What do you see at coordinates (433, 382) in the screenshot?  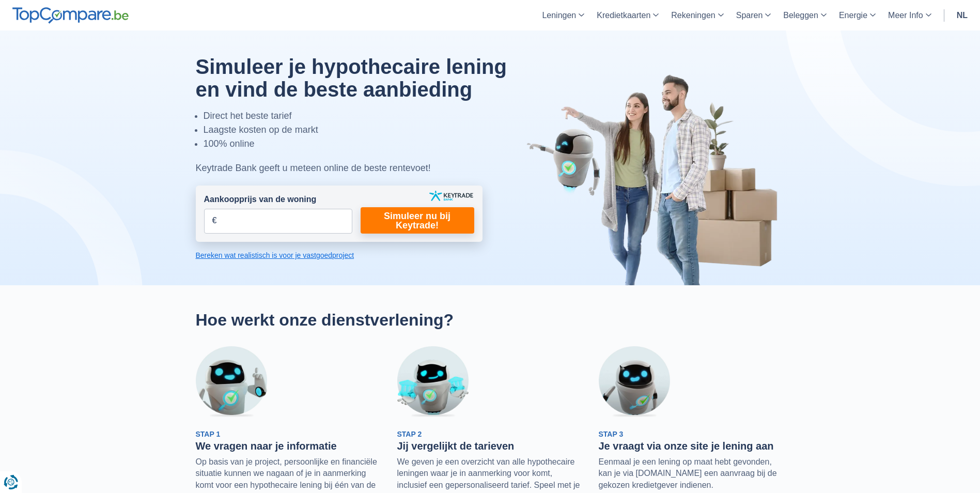 I see `img: Stap 2` at bounding box center [433, 382].